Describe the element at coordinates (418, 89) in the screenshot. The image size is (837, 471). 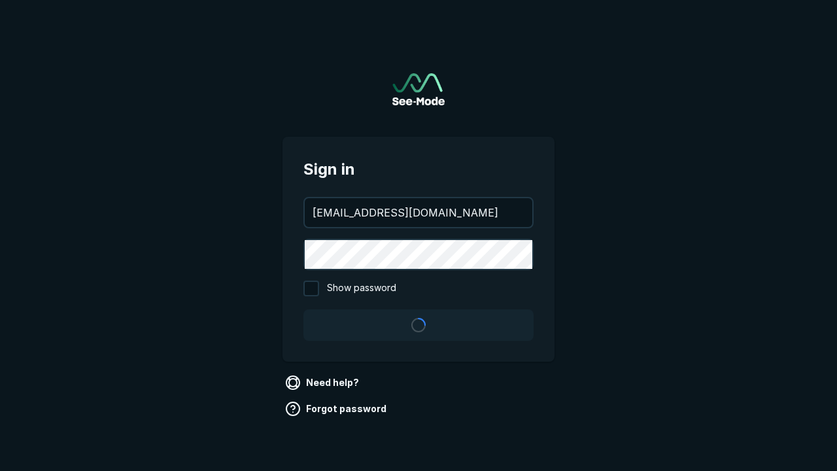
I see `a: Go to sign in` at that location.